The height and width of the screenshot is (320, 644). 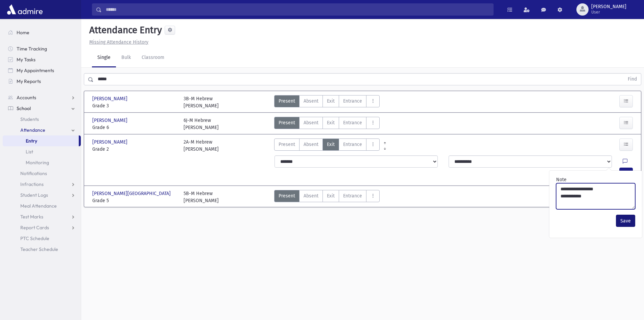 What do you see at coordinates (135, 106) in the screenshot?
I see `span: Grade 3` at bounding box center [135, 106].